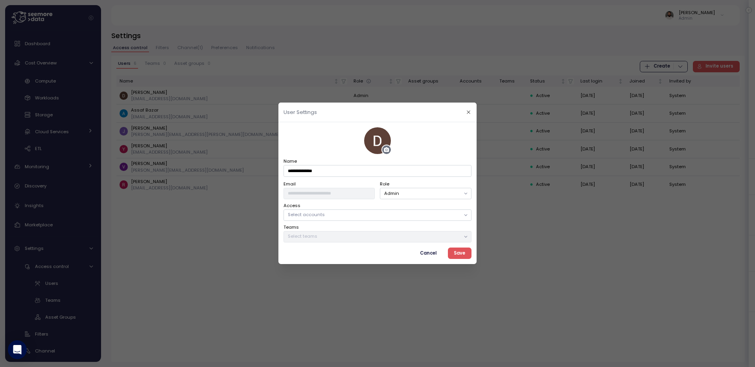  I want to click on button: Save, so click(459, 253).